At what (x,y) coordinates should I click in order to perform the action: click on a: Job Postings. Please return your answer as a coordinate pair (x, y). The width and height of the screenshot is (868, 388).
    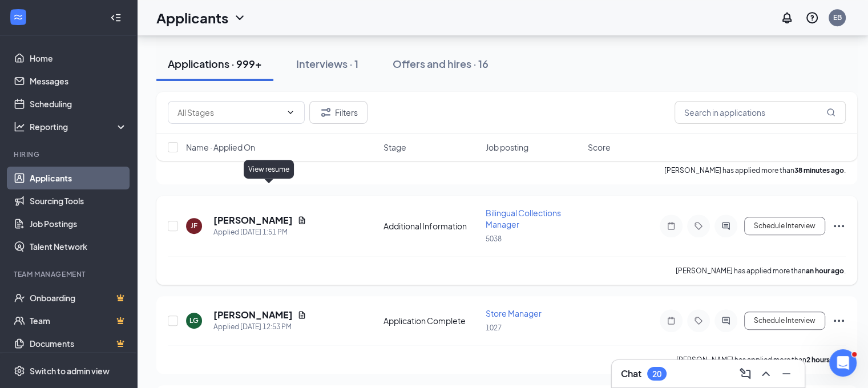
    Looking at the image, I should click on (78, 224).